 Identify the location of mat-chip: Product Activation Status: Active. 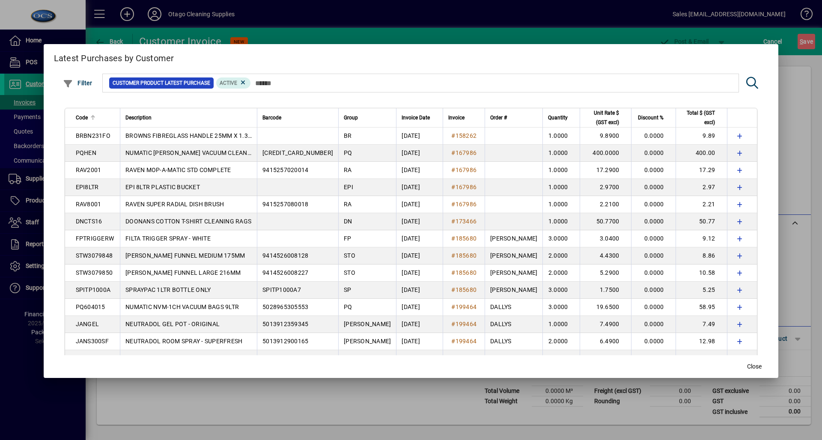
(233, 83).